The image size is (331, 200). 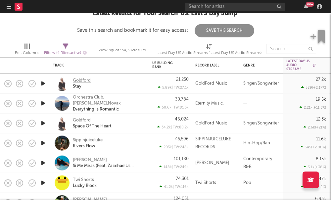 What do you see at coordinates (88, 140) in the screenshot?
I see `div: Sippinjuiceluke` at bounding box center [88, 140].